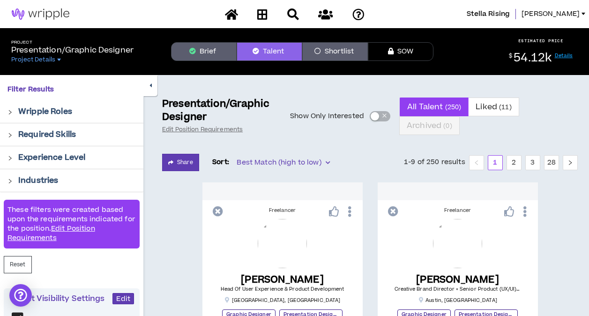 The height and width of the screenshot is (316, 589). Describe the element at coordinates (270, 52) in the screenshot. I see `button: Talent` at that location.